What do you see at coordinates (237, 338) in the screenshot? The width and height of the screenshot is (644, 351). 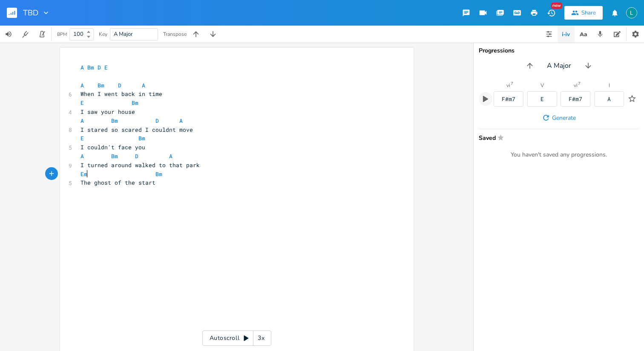 I see `div: Autoscroll` at bounding box center [237, 338].